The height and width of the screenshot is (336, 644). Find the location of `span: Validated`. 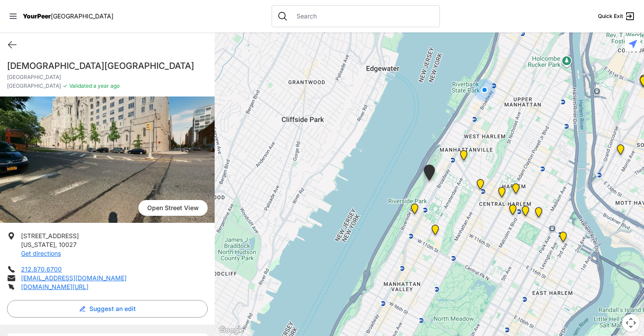

span: Validated is located at coordinates (81, 86).